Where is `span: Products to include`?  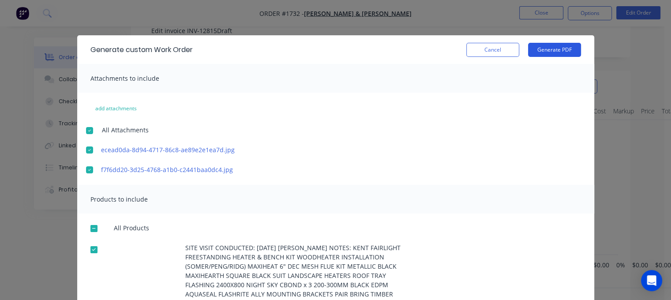
span: Products to include is located at coordinates (119, 199).